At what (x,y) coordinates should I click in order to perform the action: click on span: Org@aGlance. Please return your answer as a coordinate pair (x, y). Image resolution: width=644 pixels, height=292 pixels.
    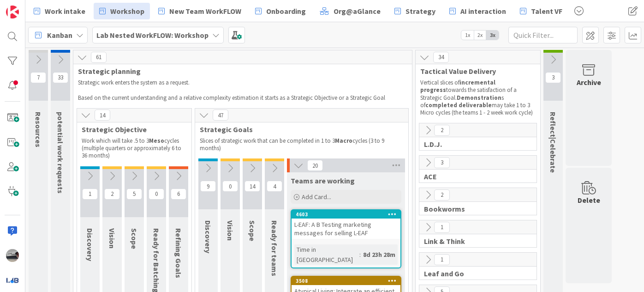
    Looking at the image, I should click on (357, 11).